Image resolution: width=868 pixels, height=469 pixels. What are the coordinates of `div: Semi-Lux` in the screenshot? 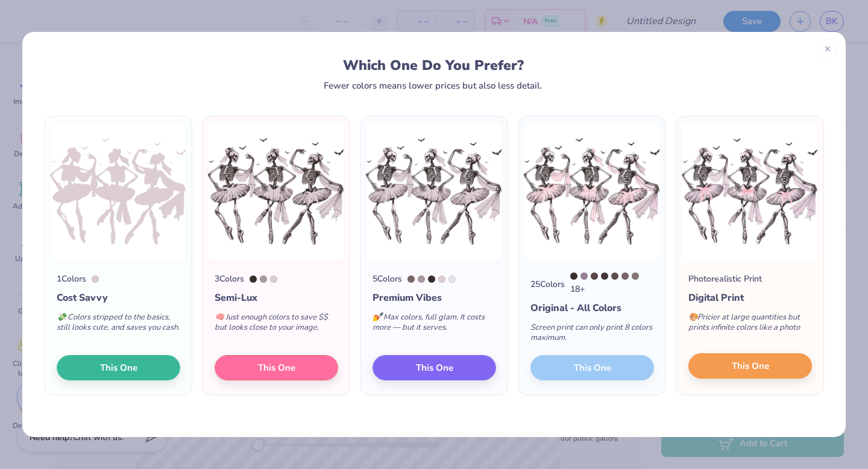 It's located at (276, 298).